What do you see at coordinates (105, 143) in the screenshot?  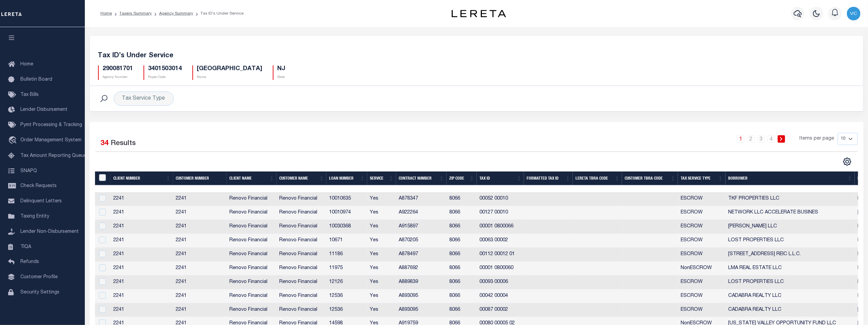 I see `span: 34` at bounding box center [105, 143].